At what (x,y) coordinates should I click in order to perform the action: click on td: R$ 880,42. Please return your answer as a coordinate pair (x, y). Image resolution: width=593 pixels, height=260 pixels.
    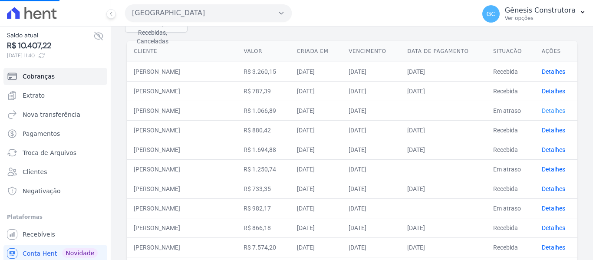
    Looking at the image, I should click on (263, 130).